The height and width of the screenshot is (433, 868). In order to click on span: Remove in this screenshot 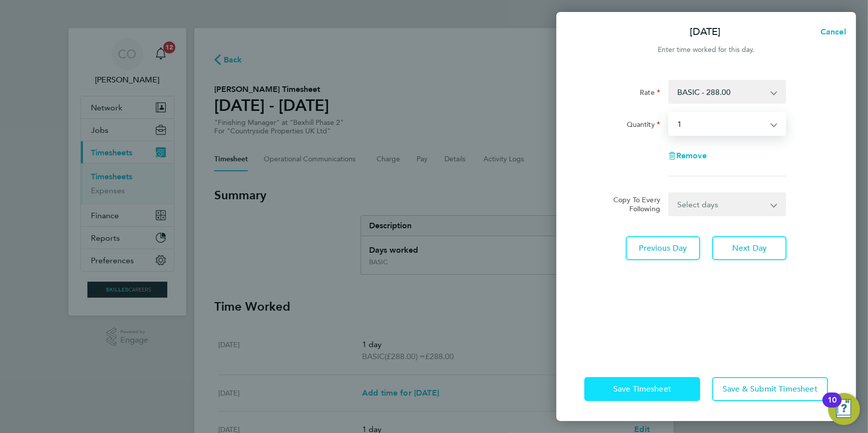, I will do `click(691, 155)`.